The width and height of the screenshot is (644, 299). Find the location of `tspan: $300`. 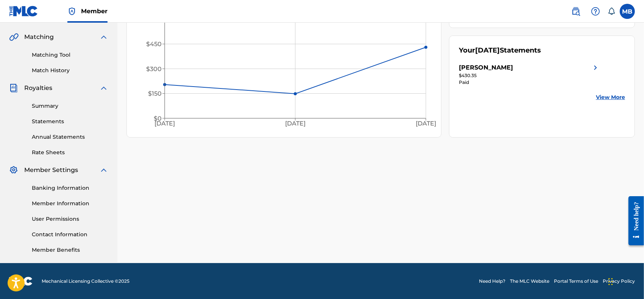

tspan: $300 is located at coordinates (154, 69).